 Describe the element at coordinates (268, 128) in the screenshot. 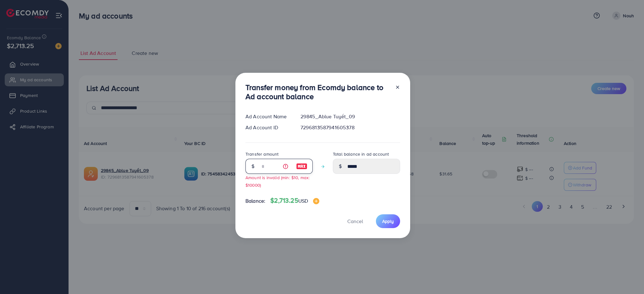

I see `div: Ad Account ID` at that location.